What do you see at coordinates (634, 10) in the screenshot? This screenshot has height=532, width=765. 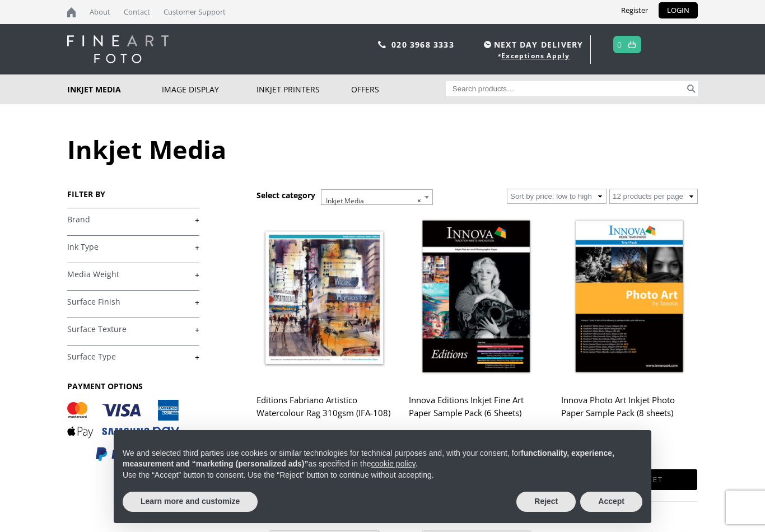 I see `a: Register` at bounding box center [634, 10].